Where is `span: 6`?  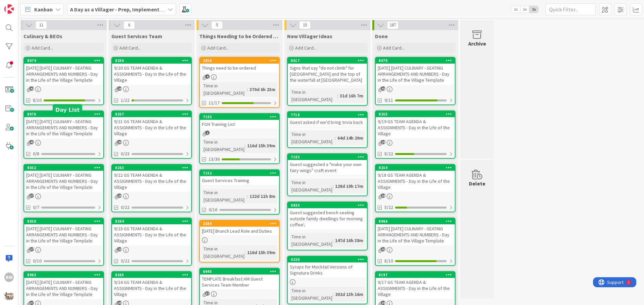 span: 6 is located at coordinates (129, 25).